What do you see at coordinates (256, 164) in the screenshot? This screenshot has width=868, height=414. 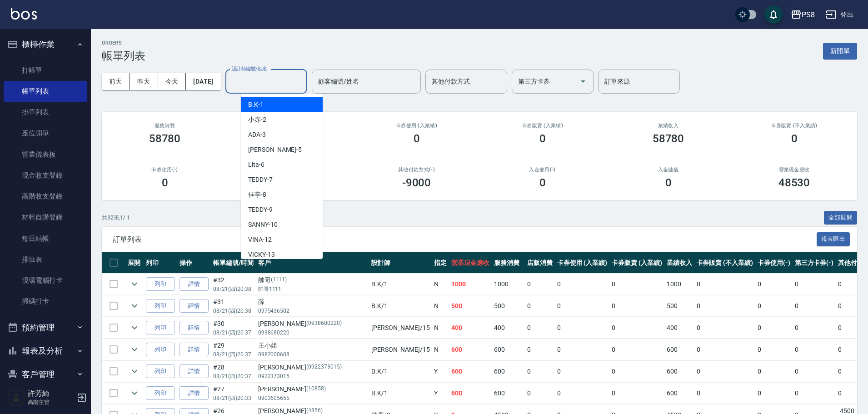 I see `span: Lita -6` at bounding box center [256, 164].